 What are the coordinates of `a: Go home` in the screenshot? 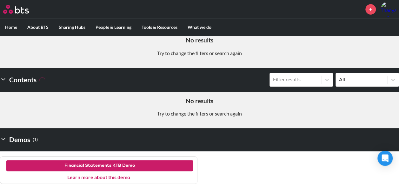 It's located at (22, 9).